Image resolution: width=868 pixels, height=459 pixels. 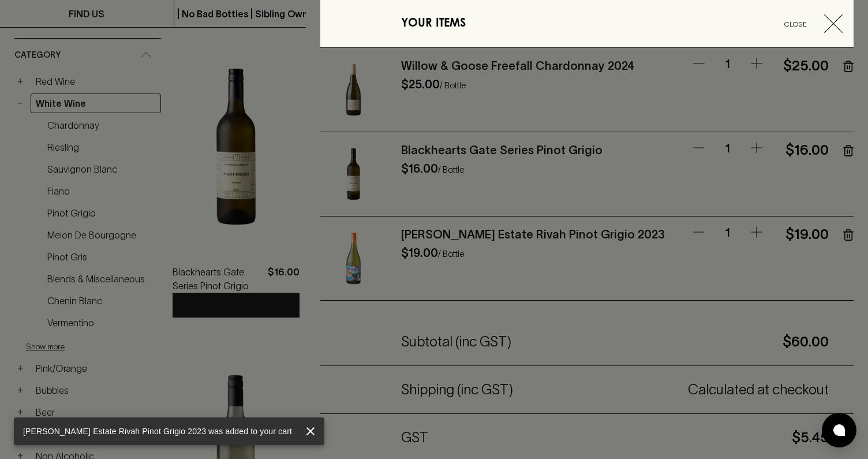 I want to click on button: Close, so click(x=811, y=24).